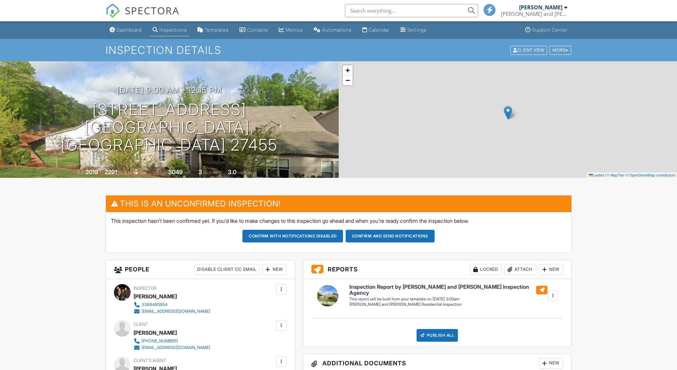 The image size is (677, 370). I want to click on span: Client's Agent, so click(150, 360).